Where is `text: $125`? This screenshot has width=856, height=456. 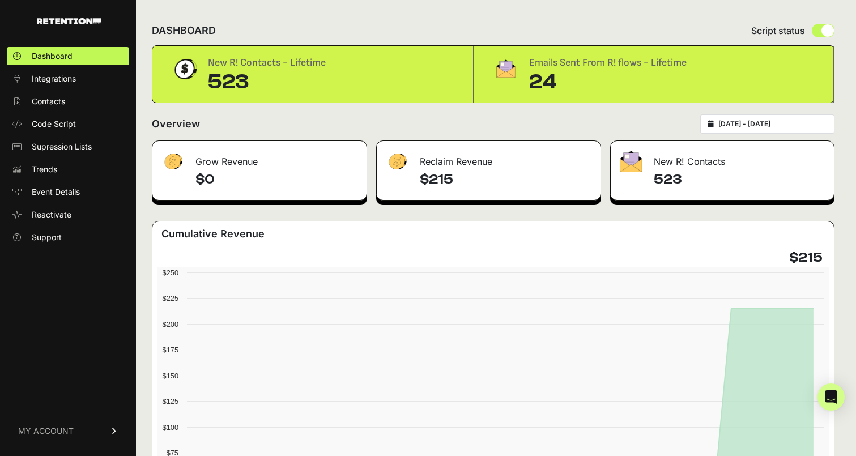
text: $125 is located at coordinates (171, 401).